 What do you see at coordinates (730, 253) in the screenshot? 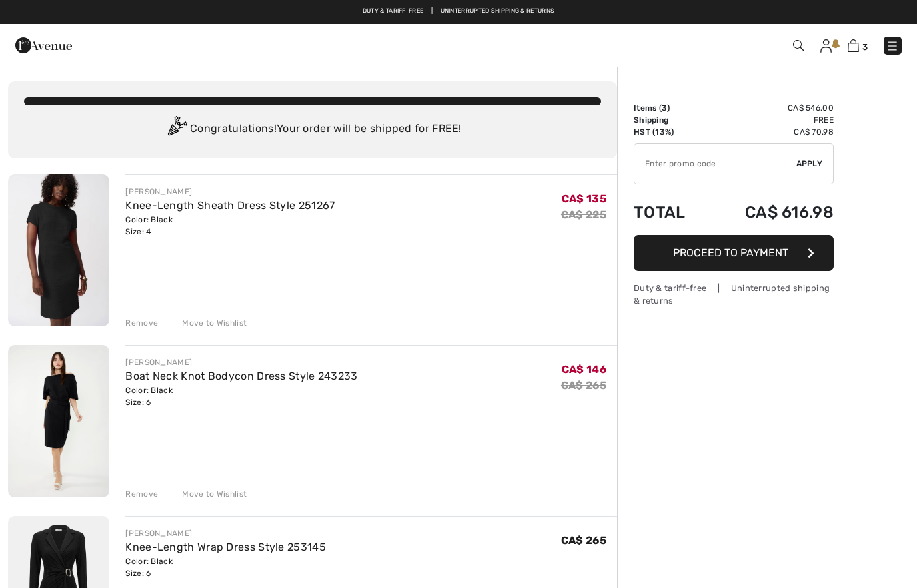
I see `span: Proceed to Payment` at bounding box center [730, 253].